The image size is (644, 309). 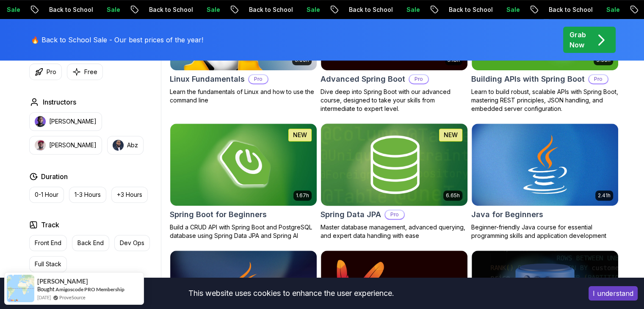 What do you see at coordinates (604, 196) in the screenshot?
I see `p: 2.41h` at bounding box center [604, 196].